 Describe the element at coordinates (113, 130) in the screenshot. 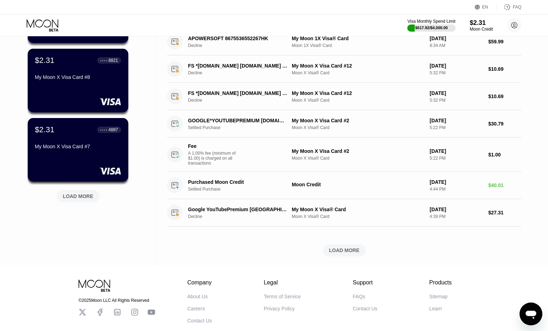

I see `div: 4887` at that location.